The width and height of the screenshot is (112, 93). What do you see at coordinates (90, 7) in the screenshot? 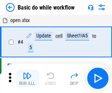
I see `img: Support` at bounding box center [90, 7].